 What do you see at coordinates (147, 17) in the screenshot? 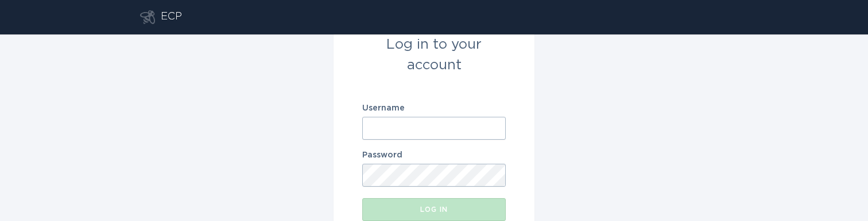
I see `button: Go to dashboard` at bounding box center [147, 17].